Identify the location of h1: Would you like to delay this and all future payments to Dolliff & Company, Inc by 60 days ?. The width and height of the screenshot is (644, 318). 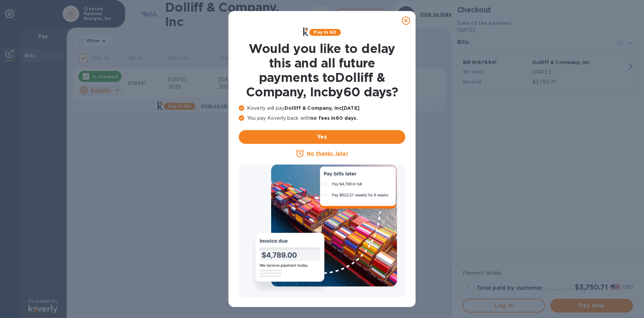
(322, 70).